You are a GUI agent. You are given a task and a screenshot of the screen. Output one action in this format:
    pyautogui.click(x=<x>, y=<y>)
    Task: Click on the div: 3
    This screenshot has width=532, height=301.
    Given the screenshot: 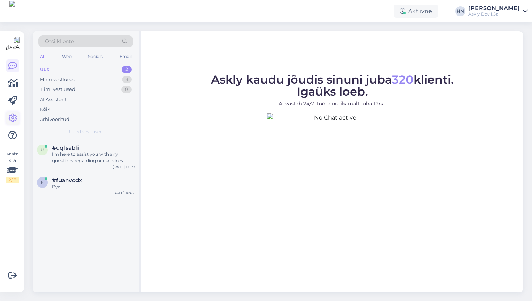 What is the action you would take?
    pyautogui.click(x=127, y=80)
    